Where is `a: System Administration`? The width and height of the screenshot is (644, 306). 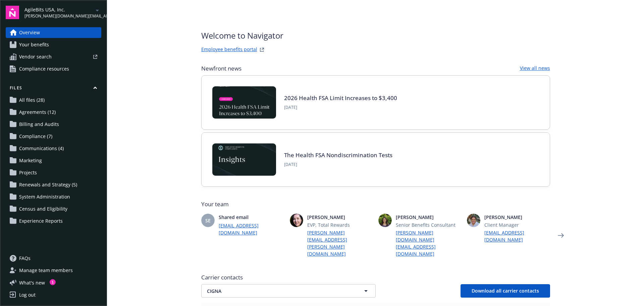 a: System Administration is located at coordinates (53, 197).